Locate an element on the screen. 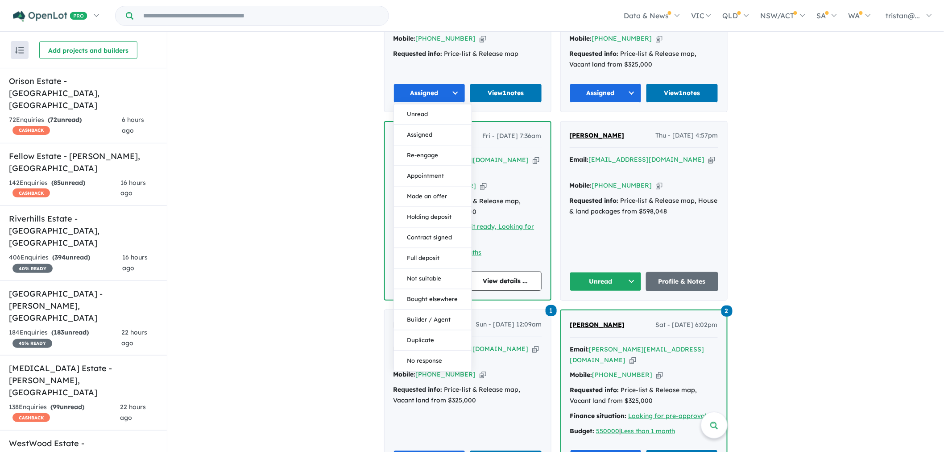  button: Re-engage is located at coordinates (433, 155).